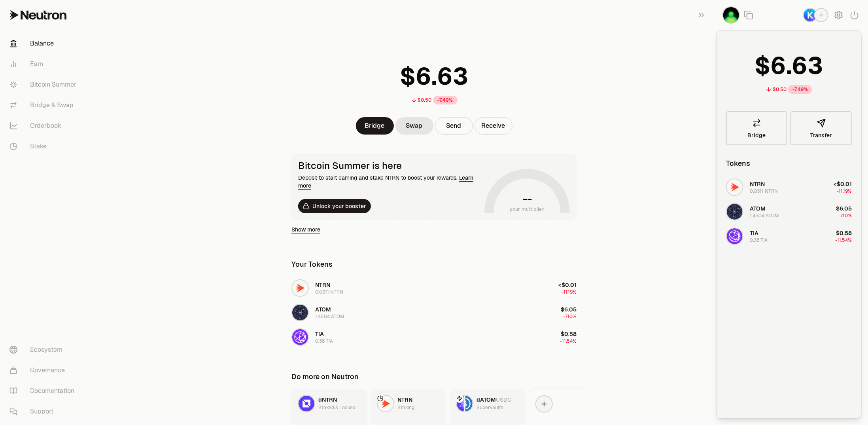 This screenshot has height=425, width=868. Describe the element at coordinates (504, 400) in the screenshot. I see `span: USDC` at that location.